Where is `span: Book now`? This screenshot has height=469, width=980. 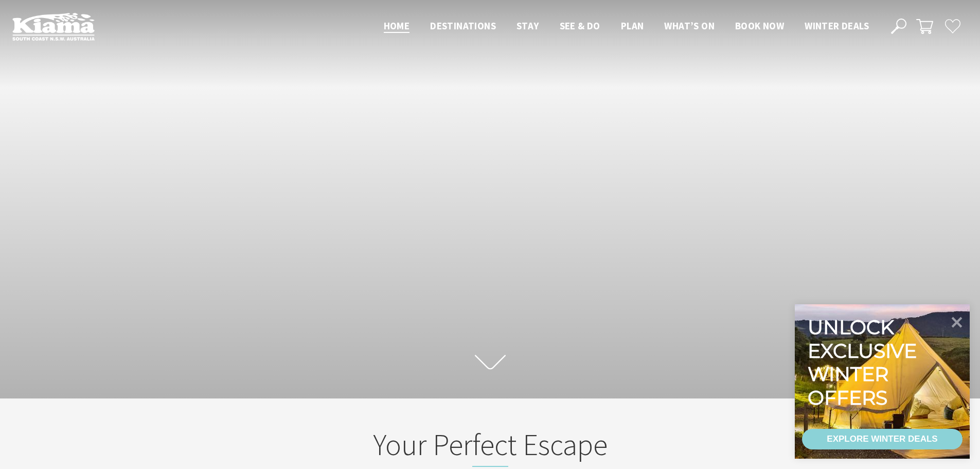
span: Book now is located at coordinates (759, 26).